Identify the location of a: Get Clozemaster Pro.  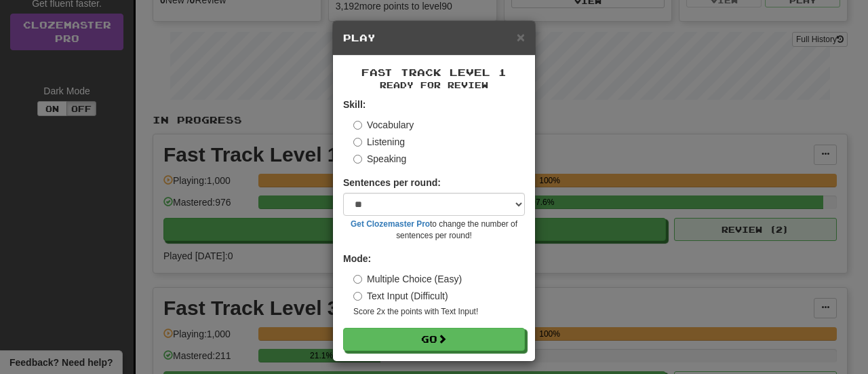
(390, 224).